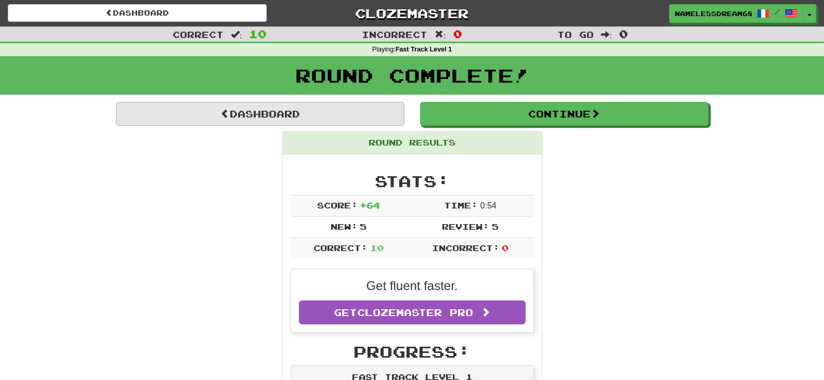  I want to click on span: Clozemaster Pro, so click(415, 312).